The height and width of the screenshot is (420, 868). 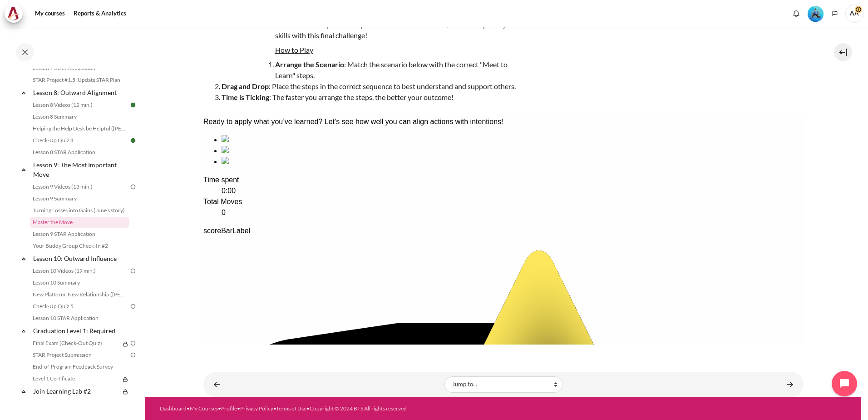 I want to click on a: Lesson 9 Videos (13 min.), so click(x=79, y=187).